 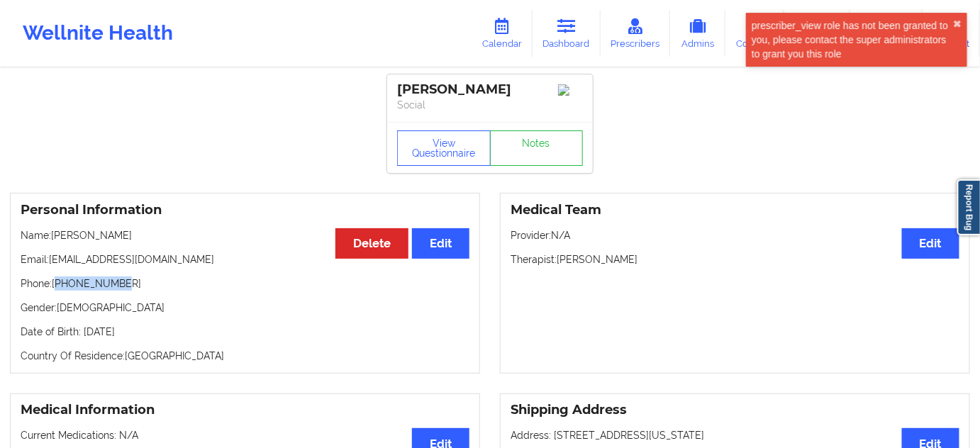 I want to click on a: Prescribers, so click(x=635, y=34).